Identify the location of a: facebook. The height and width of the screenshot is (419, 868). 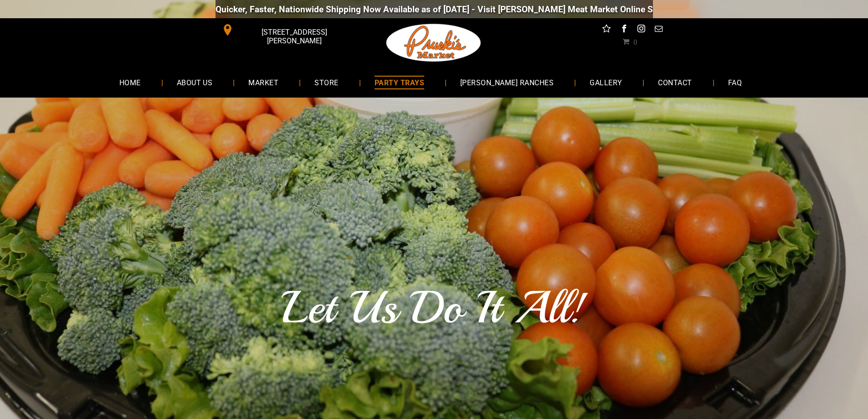
(624, 30).